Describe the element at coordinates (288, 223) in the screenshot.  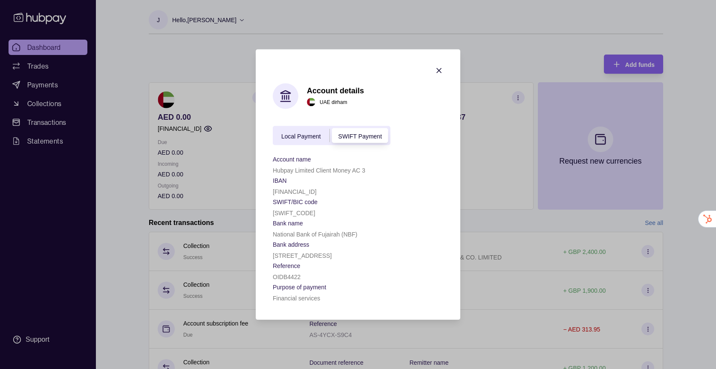
I see `p: Bank name` at that location.